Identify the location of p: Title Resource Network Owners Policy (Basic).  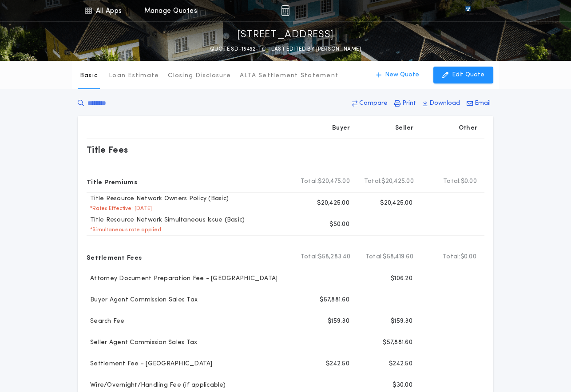
(157, 199).